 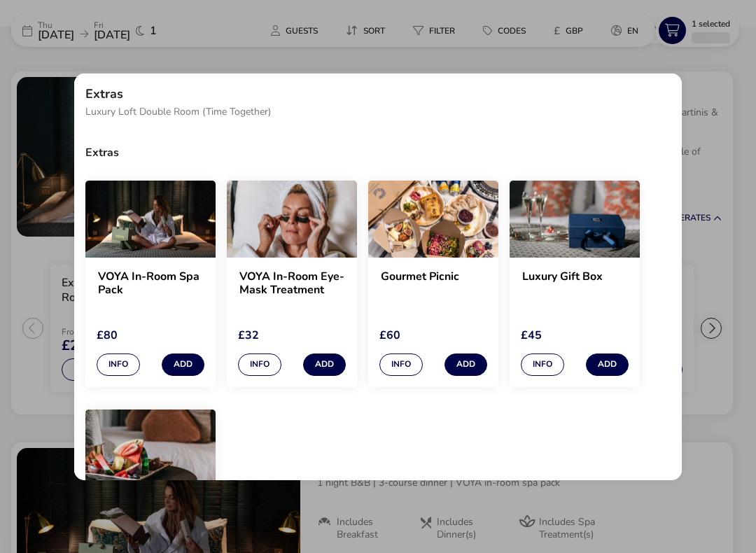 I want to click on span: £60, so click(x=390, y=335).